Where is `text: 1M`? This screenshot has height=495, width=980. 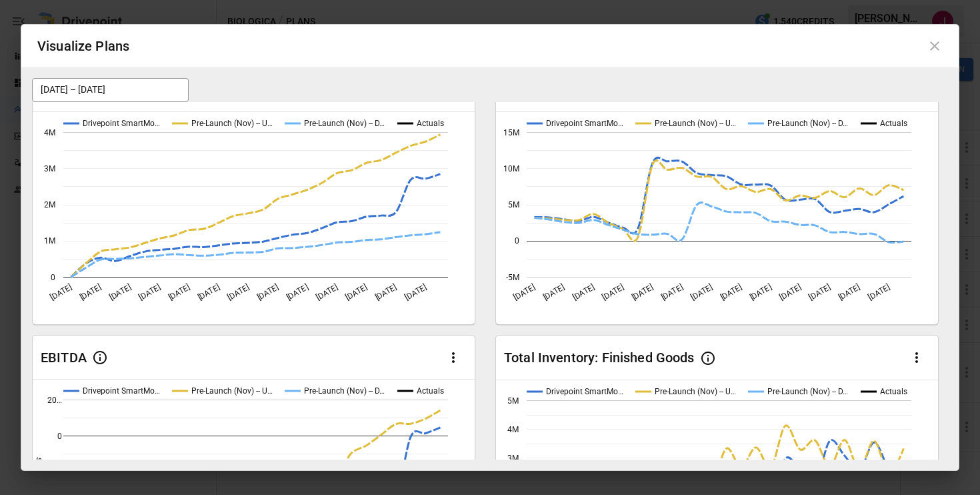 text: 1M is located at coordinates (50, 242).